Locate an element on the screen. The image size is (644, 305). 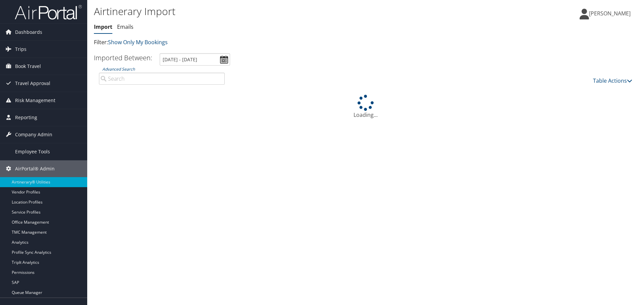
span: Company Admin is located at coordinates (34, 134).